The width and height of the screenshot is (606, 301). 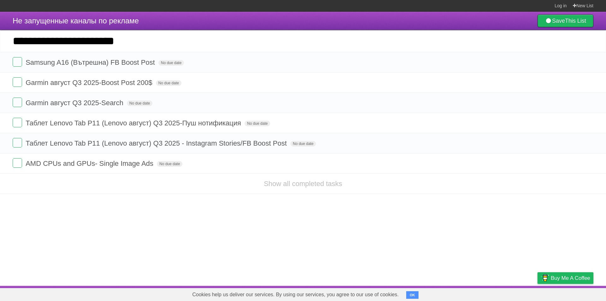 I want to click on img: Buy me a coffee, so click(x=544, y=278).